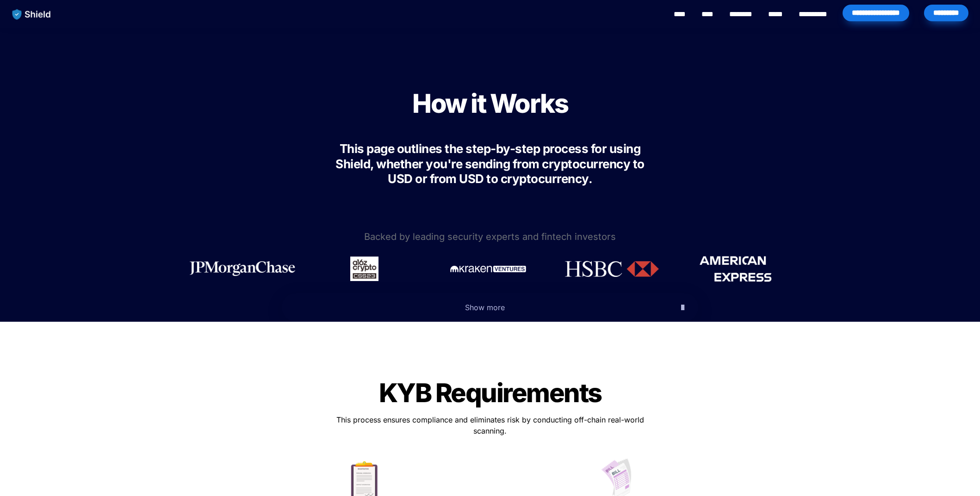  I want to click on span: KYB Requirements, so click(490, 393).